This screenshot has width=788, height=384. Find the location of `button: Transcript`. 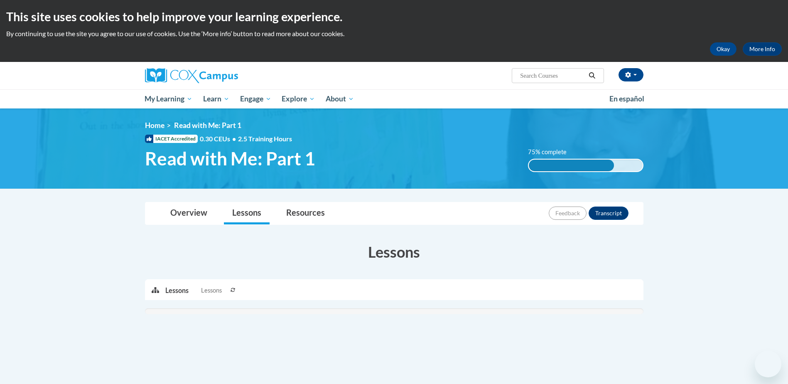

button: Transcript is located at coordinates (609, 213).